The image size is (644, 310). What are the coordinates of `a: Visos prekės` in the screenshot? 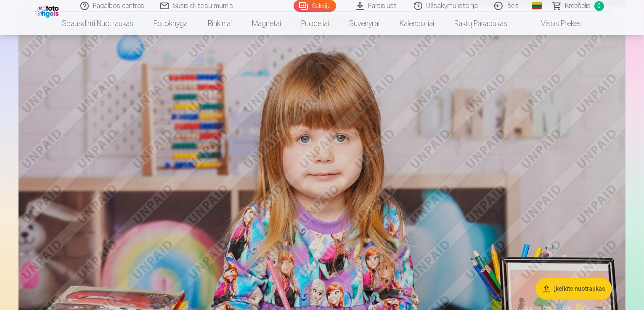 It's located at (555, 24).